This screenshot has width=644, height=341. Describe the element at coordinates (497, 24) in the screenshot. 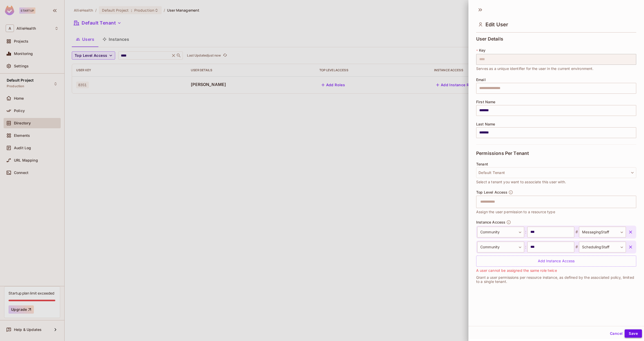

I see `span: Edit User` at that location.